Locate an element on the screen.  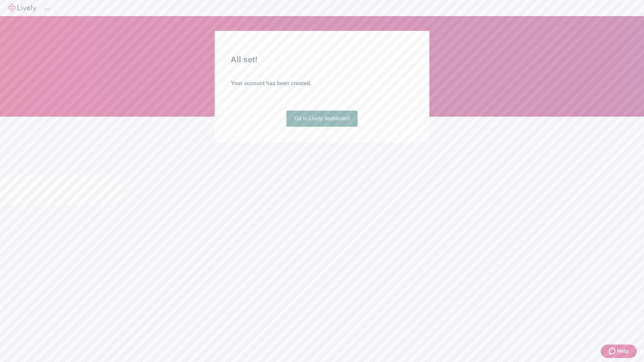
img: Lively is located at coordinates (22, 8).